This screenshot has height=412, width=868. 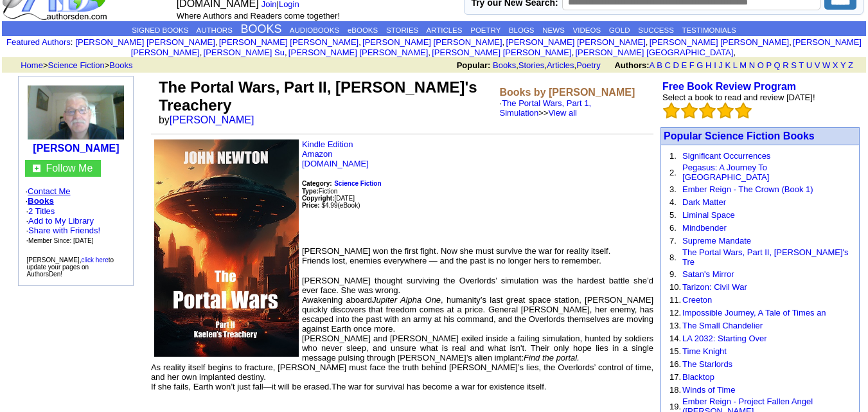 I want to click on a: I, so click(x=715, y=65).